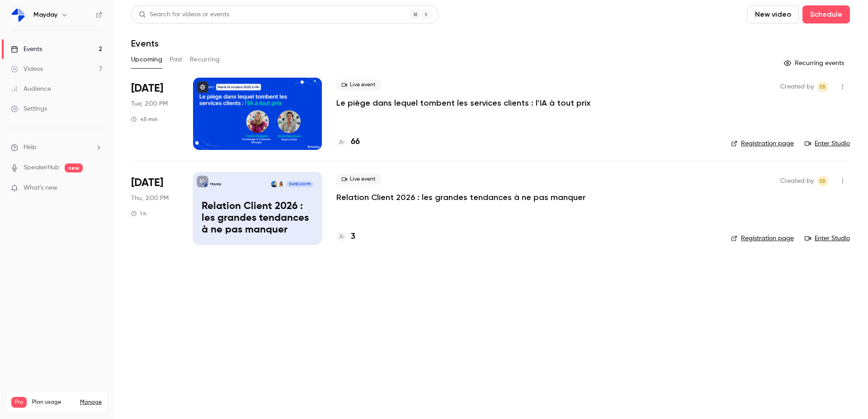  Describe the element at coordinates (53, 402) in the screenshot. I see `span: Plan usage` at that location.